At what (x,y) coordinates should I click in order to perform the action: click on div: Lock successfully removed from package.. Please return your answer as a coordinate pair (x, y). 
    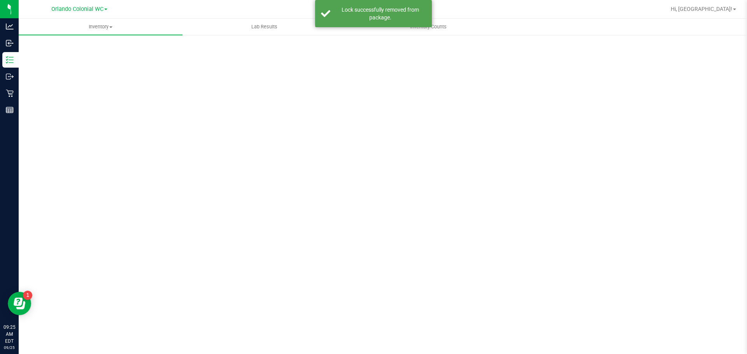
    Looking at the image, I should click on (380, 14).